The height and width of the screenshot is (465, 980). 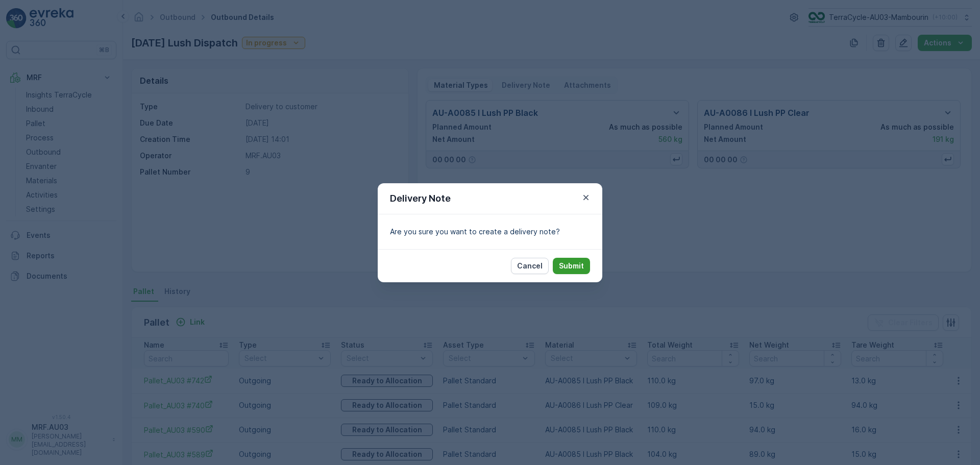 I want to click on p: Delivery Note, so click(x=421, y=199).